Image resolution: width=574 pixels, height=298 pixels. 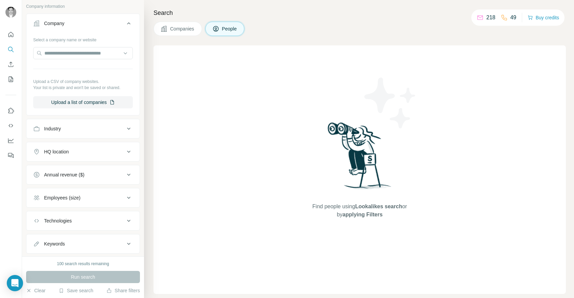 I want to click on h4: Search, so click(x=359, y=13).